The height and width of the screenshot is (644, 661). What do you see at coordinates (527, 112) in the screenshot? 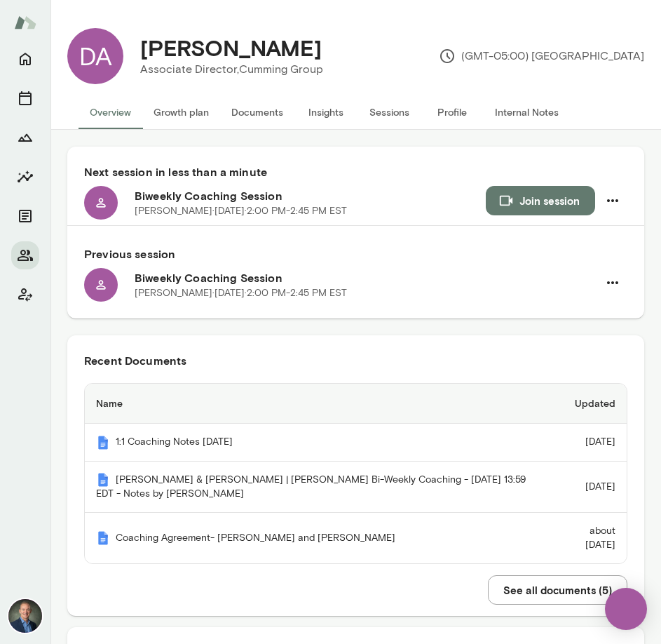
I see `button: Internal Notes` at bounding box center [527, 112].